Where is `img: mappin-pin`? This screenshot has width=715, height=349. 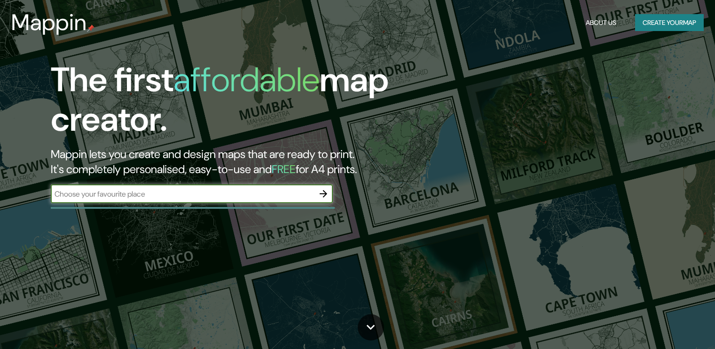
img: mappin-pin is located at coordinates (91, 28).